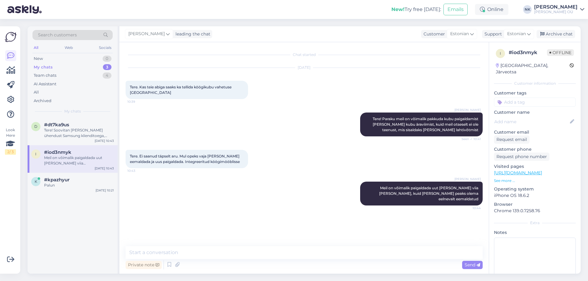 The width and height of the screenshot is (588, 281). Describe the element at coordinates (433, 34) in the screenshot. I see `div: Customer` at that location.